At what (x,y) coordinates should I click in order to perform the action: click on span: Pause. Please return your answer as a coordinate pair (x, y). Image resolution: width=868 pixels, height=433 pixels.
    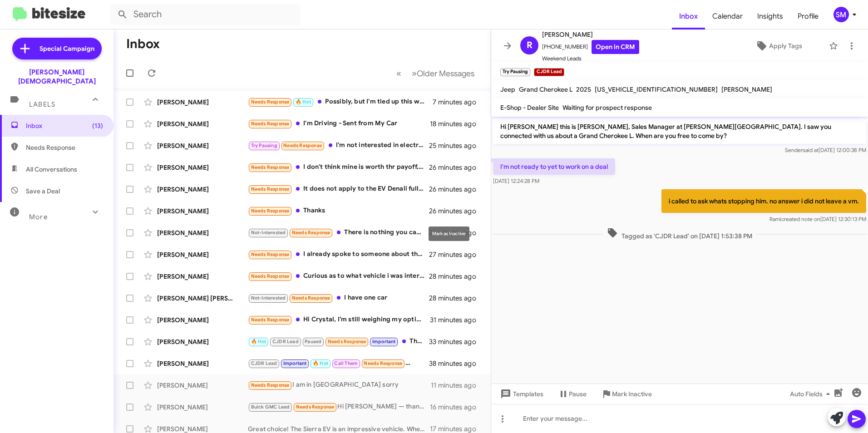
    Looking at the image, I should click on (577, 394).